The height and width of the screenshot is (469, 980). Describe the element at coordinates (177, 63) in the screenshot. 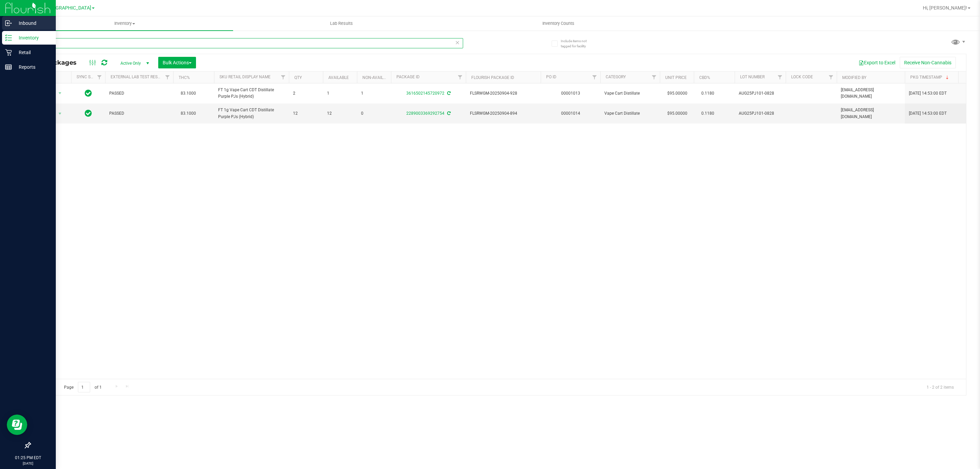

I see `button: Bulk Actions` at that location.